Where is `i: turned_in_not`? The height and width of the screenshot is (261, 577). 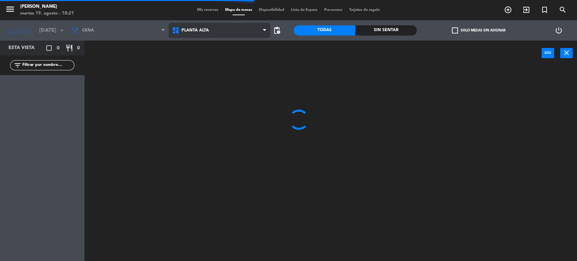
i: turned_in_not is located at coordinates (545, 10).